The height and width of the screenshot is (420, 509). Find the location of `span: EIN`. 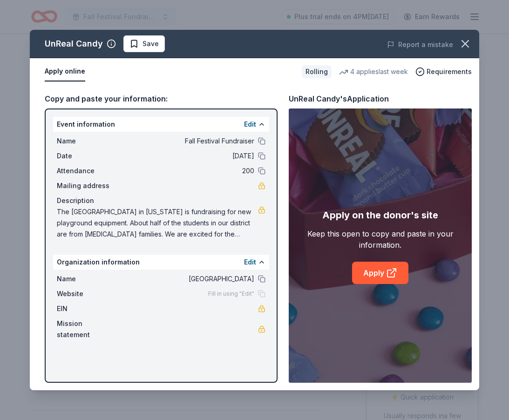

span: EIN is located at coordinates (88, 309).